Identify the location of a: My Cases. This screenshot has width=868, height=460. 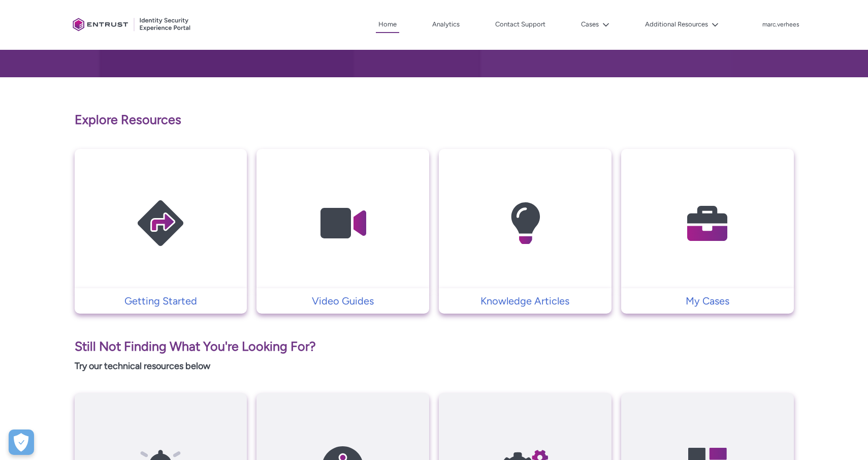
(708, 301).